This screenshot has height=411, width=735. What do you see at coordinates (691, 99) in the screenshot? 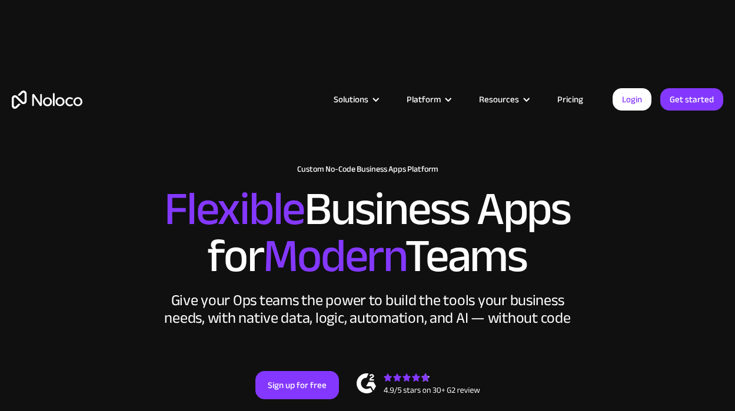
I see `a: Get started` at bounding box center [691, 99].